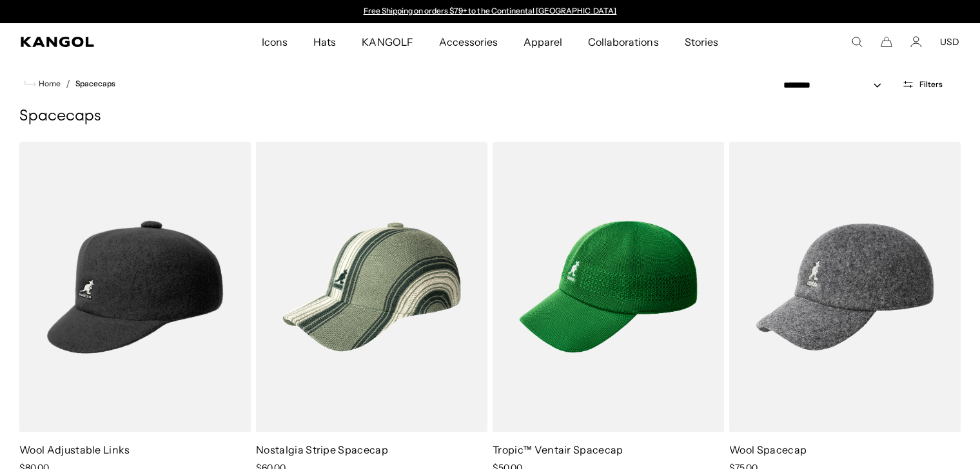 This screenshot has width=980, height=469. Describe the element at coordinates (49, 84) in the screenshot. I see `span: Home` at that location.